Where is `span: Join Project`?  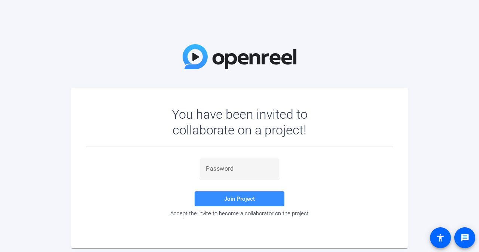 span: Join Project is located at coordinates (240, 199).